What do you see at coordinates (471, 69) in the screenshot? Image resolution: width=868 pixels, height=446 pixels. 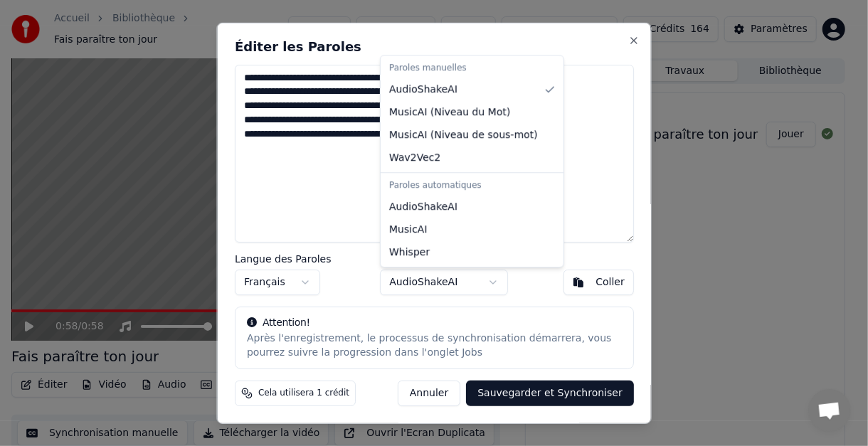 I see `div: Paroles manuelles` at bounding box center [471, 69].